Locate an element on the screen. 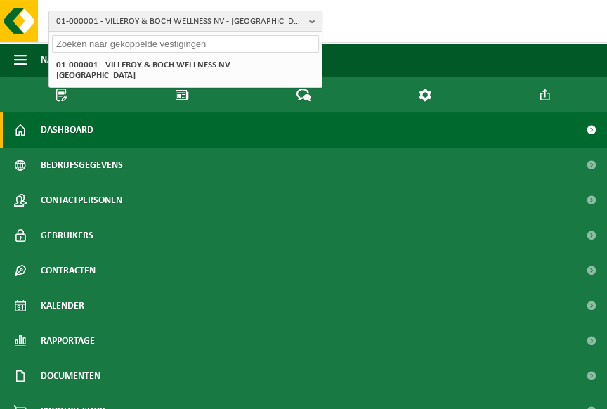 Image resolution: width=607 pixels, height=409 pixels. span: Rapportage is located at coordinates (67, 341).